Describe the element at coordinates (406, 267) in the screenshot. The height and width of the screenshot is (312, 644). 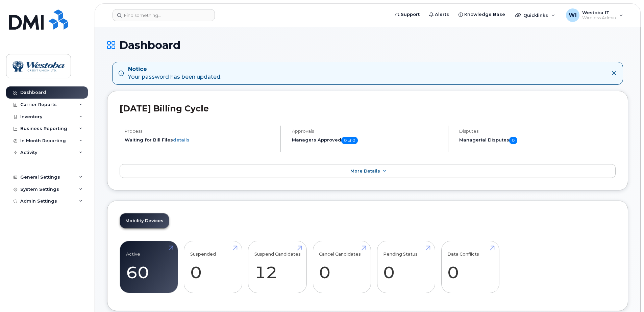
I see `a: Pending Status 0` at that location.